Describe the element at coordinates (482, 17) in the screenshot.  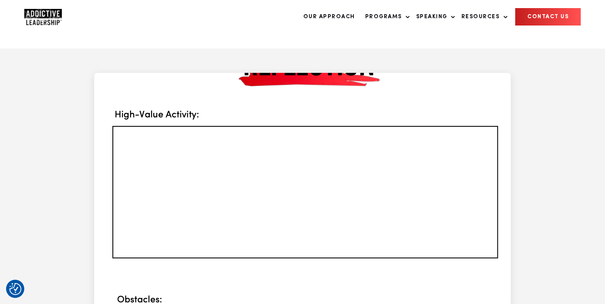
I see `a: Resources` at that location.